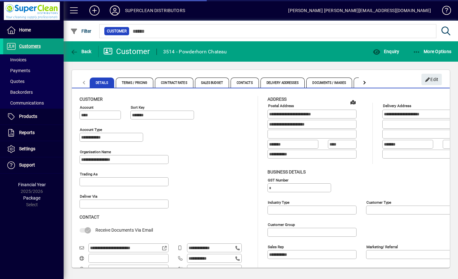 The width and height of the screenshot is (458, 279). Describe the element at coordinates (382, 247) in the screenshot. I see `mat-label: Marketing/ Referral` at that location.